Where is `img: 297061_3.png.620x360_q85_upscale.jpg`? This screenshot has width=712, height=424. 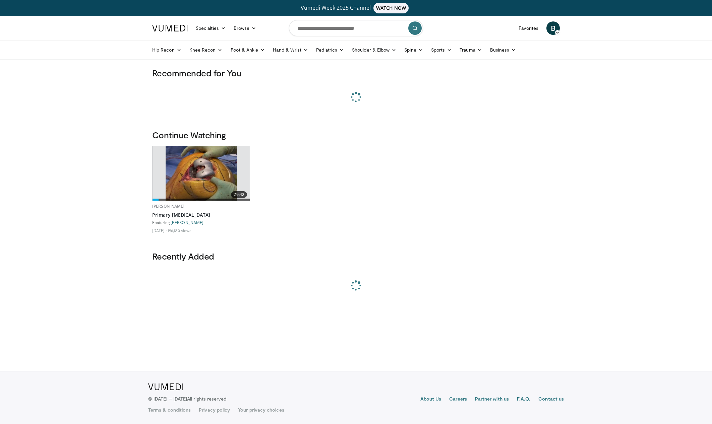
img: 297061_3.png.620x360_q85_upscale.jpg is located at coordinates (201, 173).